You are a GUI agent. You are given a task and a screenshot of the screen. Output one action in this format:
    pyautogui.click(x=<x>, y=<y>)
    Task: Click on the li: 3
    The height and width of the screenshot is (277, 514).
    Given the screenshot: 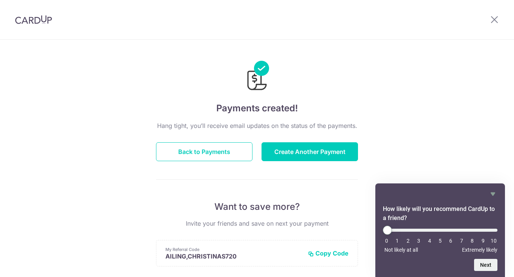 What is the action you would take?
    pyautogui.click(x=419, y=240)
    